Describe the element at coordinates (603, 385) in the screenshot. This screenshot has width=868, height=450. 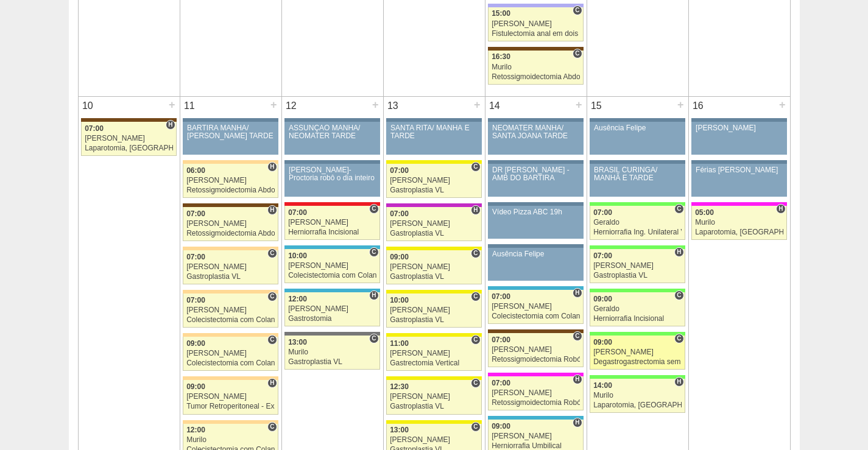
I see `span: 14:00` at that location.